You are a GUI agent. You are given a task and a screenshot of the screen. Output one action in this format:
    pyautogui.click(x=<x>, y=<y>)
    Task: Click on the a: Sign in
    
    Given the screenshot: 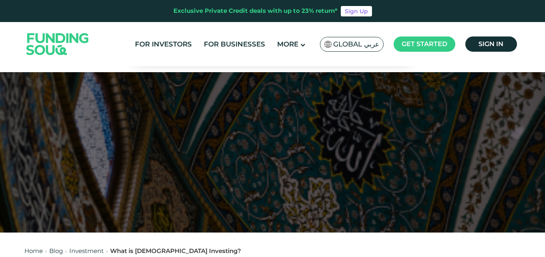 What is the action you would take?
    pyautogui.click(x=491, y=44)
    